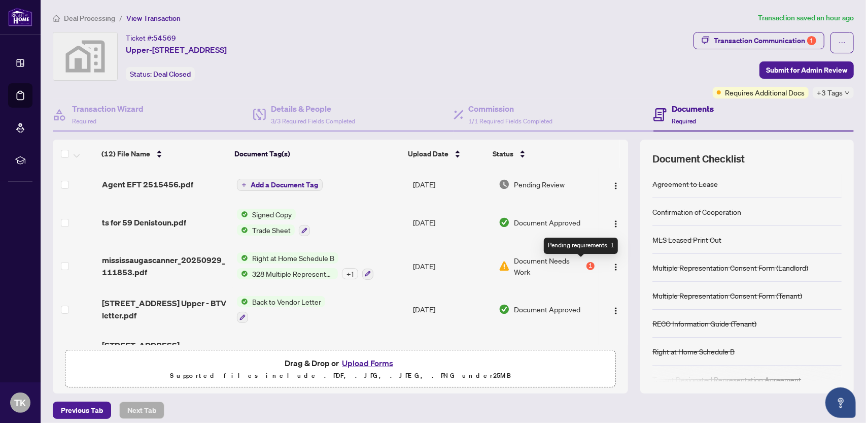 This screenshot has width=866, height=423. I want to click on article: Transaction saved an hour ago, so click(806, 18).